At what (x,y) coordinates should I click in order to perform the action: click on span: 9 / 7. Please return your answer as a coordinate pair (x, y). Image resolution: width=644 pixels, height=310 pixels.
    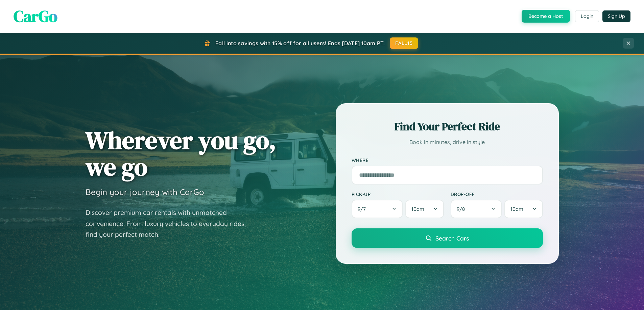
    Looking at the image, I should click on (363, 209).